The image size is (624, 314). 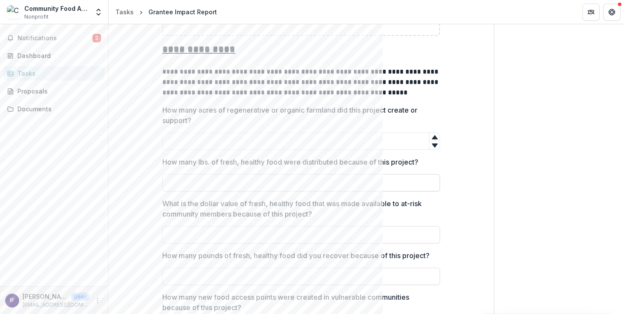 What do you see at coordinates (98, 12) in the screenshot?
I see `button: Open entity switcher` at bounding box center [98, 12].